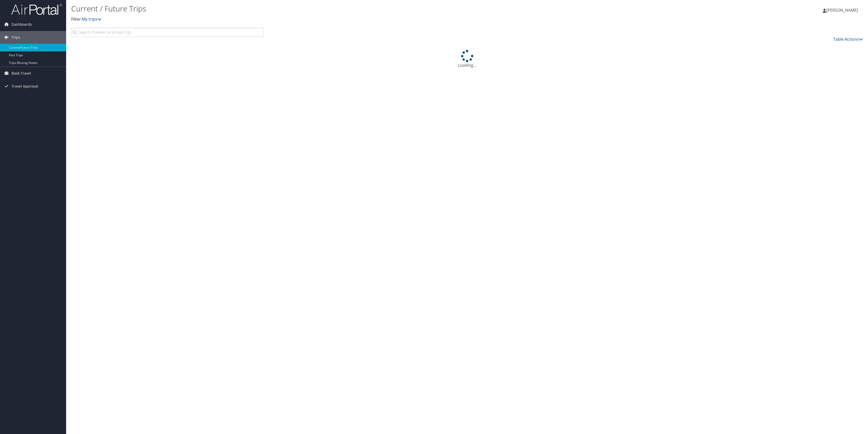 The image size is (868, 434). Describe the element at coordinates (25, 86) in the screenshot. I see `span: Travel Approval` at that location.